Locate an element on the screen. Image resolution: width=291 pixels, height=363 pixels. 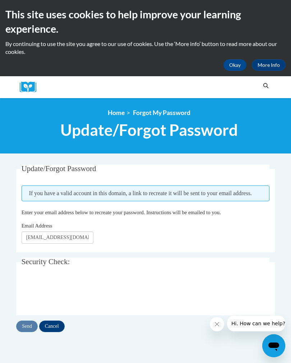
a: Cox Campus is located at coordinates (31, 87).